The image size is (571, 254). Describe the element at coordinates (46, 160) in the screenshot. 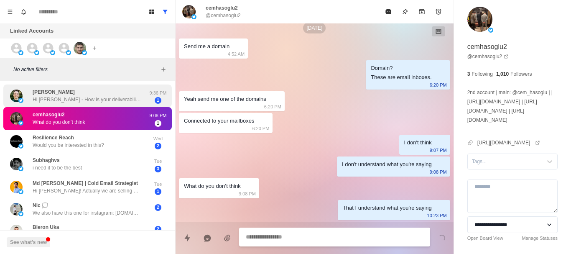

I see `p: Subhaghvs` at that location.